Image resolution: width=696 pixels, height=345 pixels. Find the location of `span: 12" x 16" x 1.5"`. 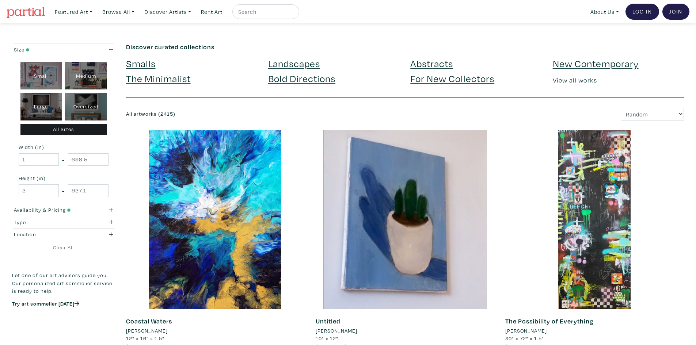

span: 12" x 16" x 1.5" is located at coordinates (145, 339).